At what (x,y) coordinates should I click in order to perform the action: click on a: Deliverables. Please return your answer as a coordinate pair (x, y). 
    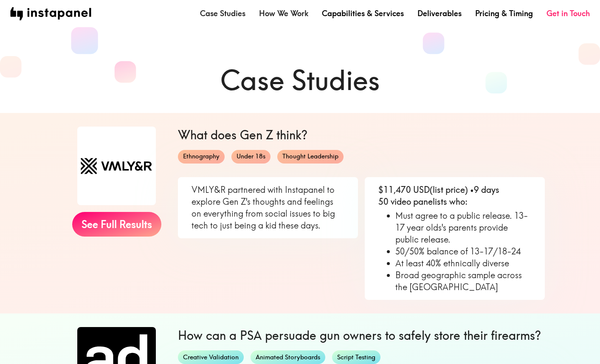
    Looking at the image, I should click on (440, 13).